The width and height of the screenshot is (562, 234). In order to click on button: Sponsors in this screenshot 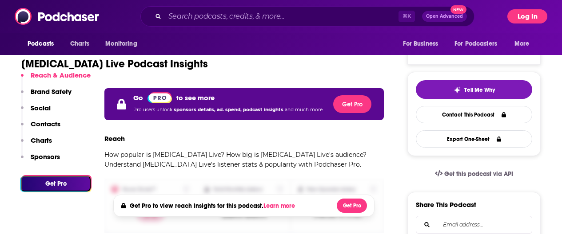, I will do `click(40, 161)`.